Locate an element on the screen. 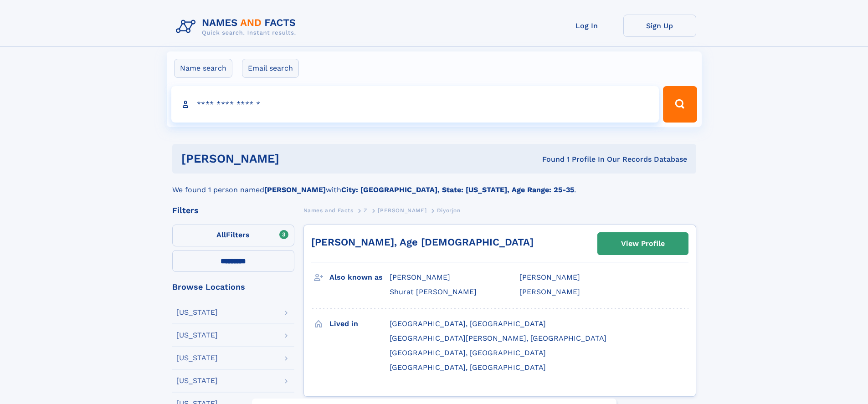 This screenshot has height=404, width=868. a: View Profile is located at coordinates (643, 244).